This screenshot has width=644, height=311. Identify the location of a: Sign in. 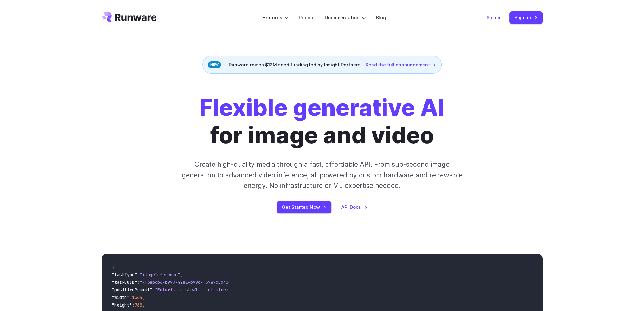
(494, 17).